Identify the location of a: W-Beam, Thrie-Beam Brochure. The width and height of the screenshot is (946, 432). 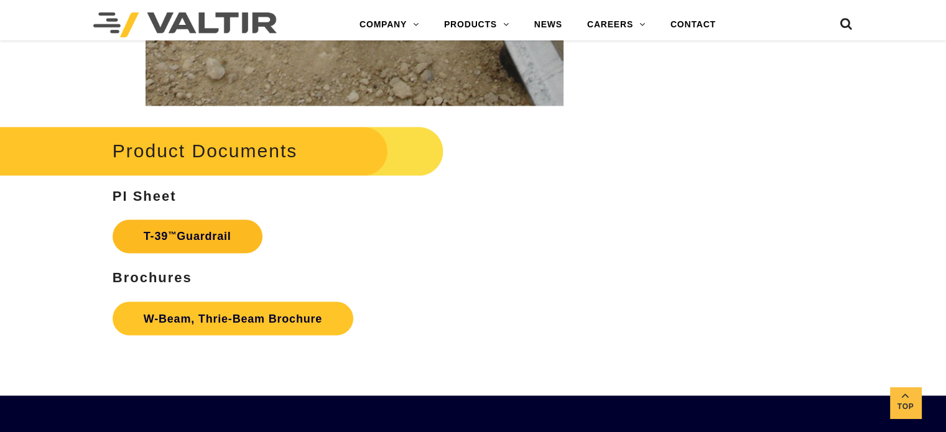
(233, 319).